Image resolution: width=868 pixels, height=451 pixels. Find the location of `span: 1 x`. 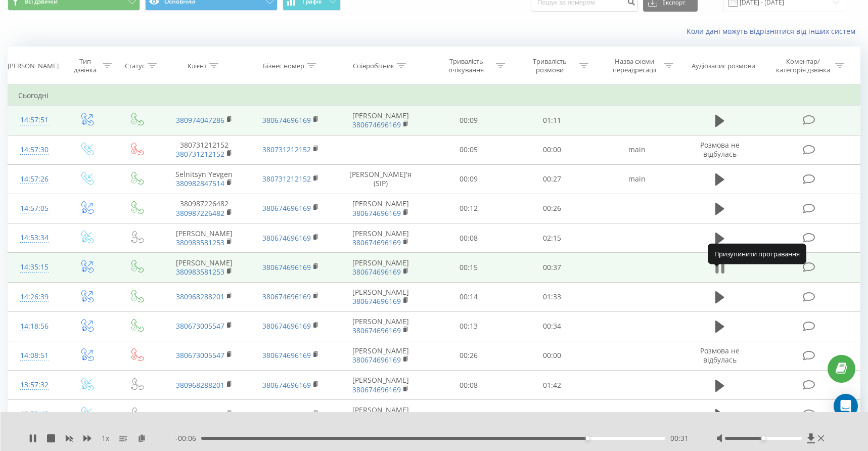

span: 1 x is located at coordinates (105, 438).